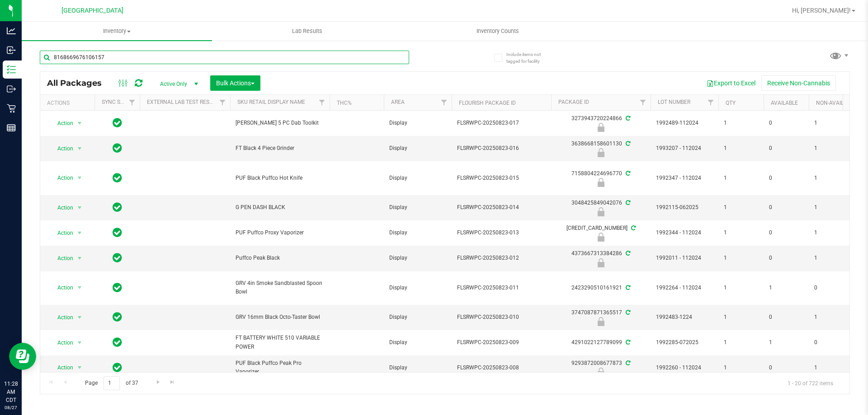 This screenshot has width=868, height=415. Describe the element at coordinates (271, 102) in the screenshot. I see `a: Sku Retail Display Name` at that location.